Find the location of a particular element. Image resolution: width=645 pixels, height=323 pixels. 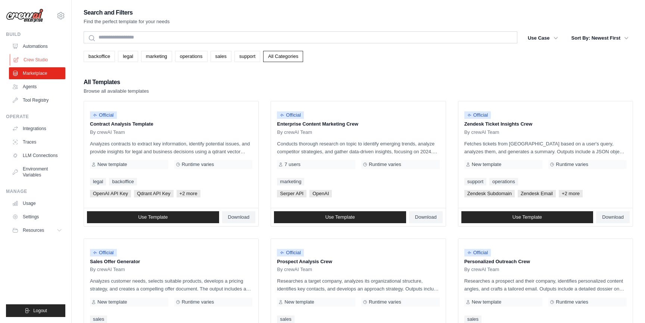

a: Environment Variables is located at coordinates (37, 172).